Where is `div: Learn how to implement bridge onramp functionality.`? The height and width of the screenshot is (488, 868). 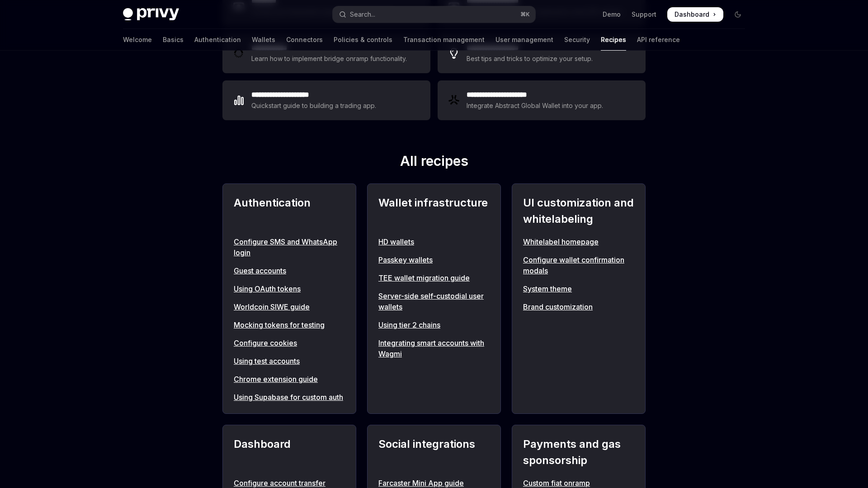
div: Learn how to implement bridge onramp functionality. is located at coordinates (330, 58).